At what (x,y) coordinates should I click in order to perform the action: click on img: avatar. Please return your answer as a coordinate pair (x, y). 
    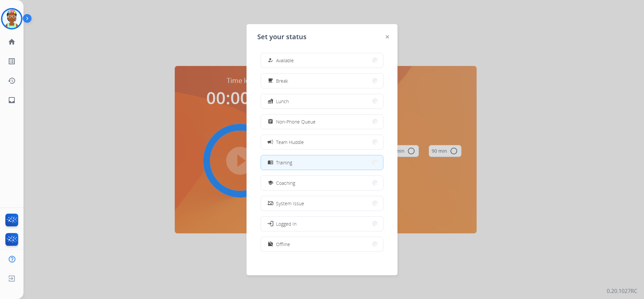
    Looking at the image, I should click on (12, 19).